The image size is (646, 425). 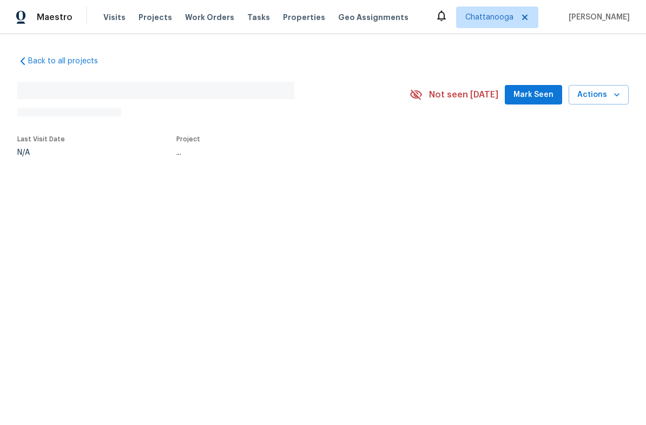 What do you see at coordinates (41, 153) in the screenshot?
I see `div: N/A` at bounding box center [41, 153].